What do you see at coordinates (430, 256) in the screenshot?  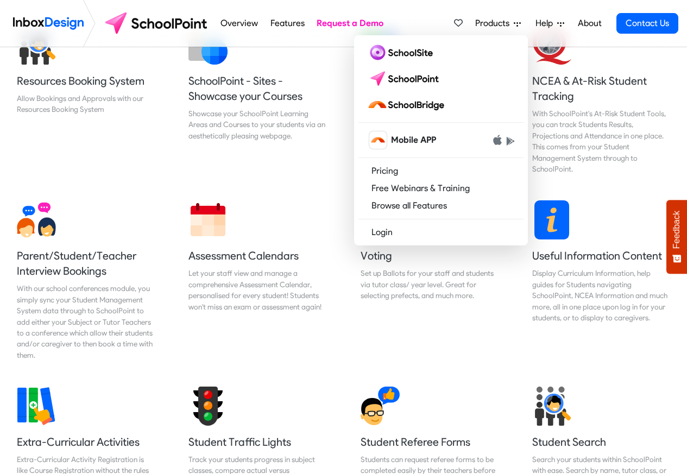 I see `h5: Voting` at bounding box center [430, 256].